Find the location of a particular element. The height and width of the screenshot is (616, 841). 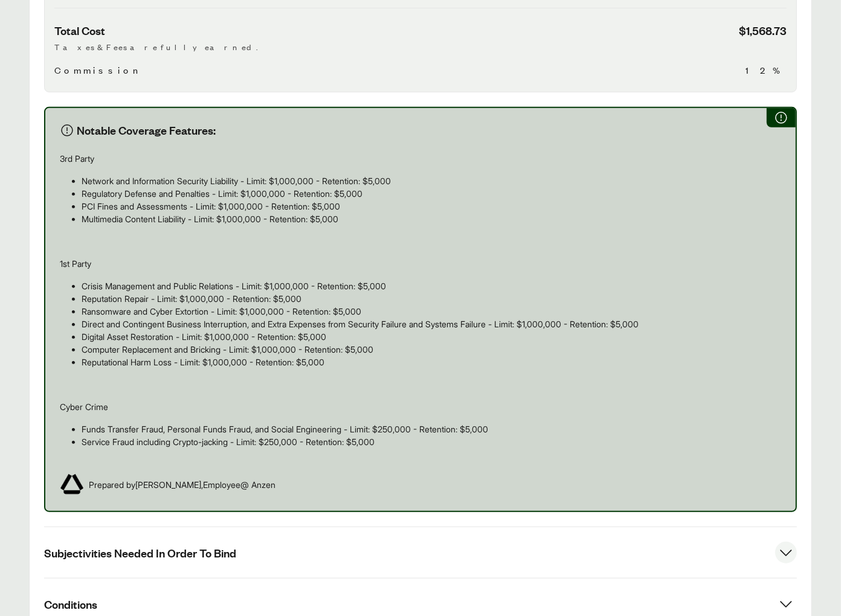

p: Multimedia Content Liability - Limit: $1,000,000 - Retention: $5,000 is located at coordinates (431, 219).